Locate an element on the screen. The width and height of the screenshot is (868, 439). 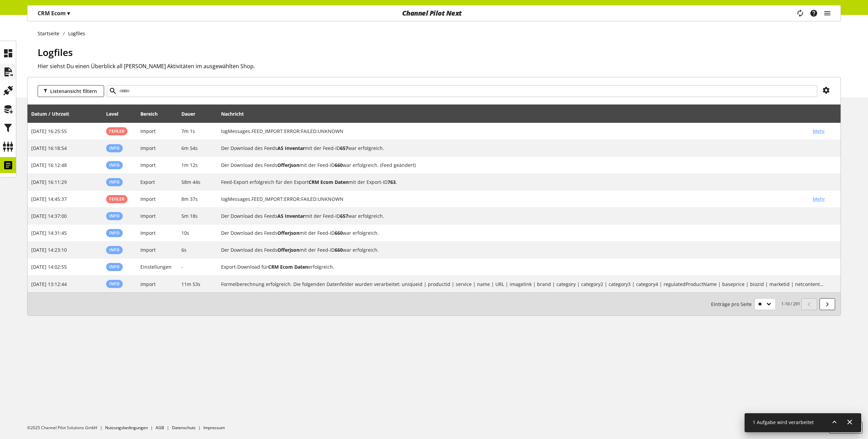
span: 11m 53s is located at coordinates (191, 284).